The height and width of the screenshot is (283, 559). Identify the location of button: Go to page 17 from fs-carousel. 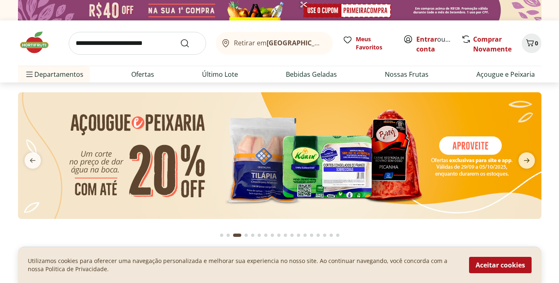
(331, 235).